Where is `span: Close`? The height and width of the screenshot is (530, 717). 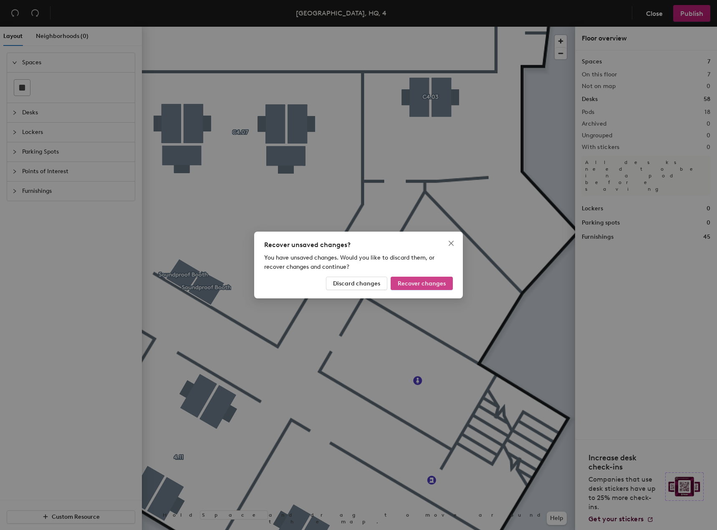 span: Close is located at coordinates (451, 243).